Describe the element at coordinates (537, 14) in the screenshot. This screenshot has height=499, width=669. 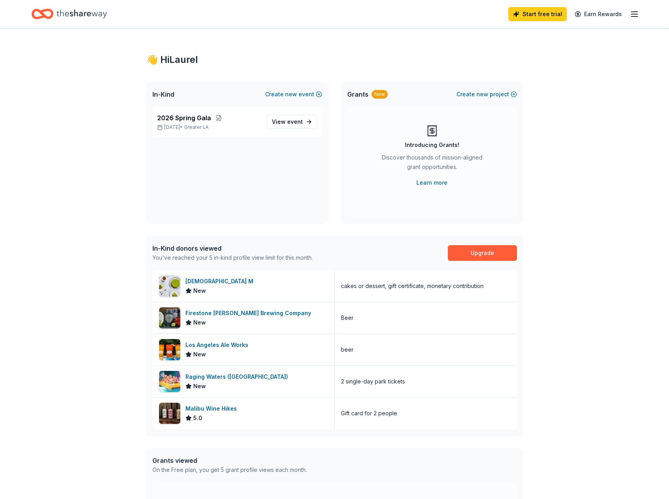
I see `a: Start free trial` at that location.